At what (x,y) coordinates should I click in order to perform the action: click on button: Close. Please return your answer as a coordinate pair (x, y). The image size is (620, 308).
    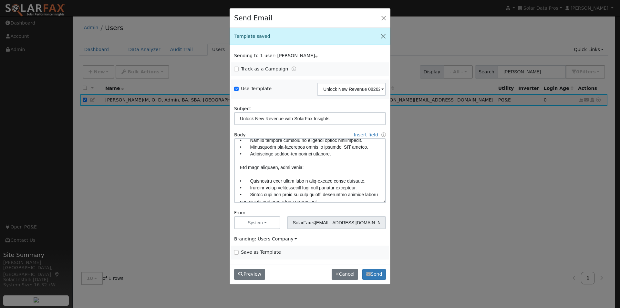
    Looking at the image, I should click on (383, 36).